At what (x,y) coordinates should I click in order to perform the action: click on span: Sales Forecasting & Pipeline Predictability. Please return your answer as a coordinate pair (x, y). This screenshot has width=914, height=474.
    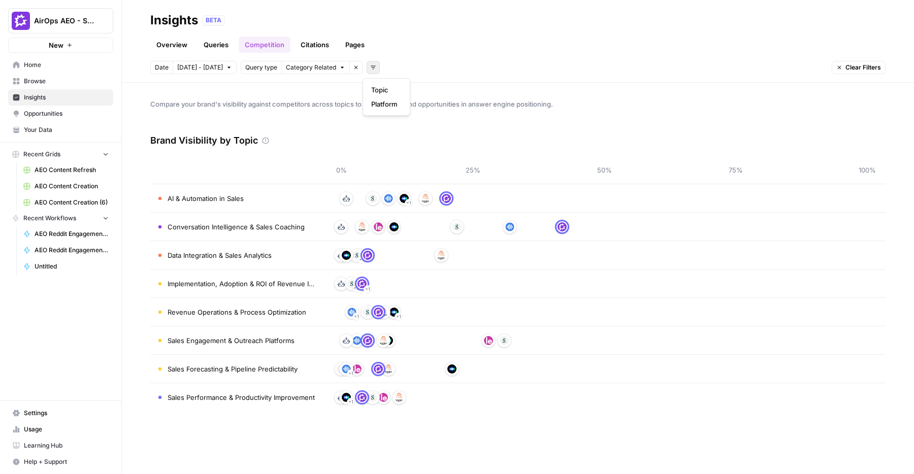
    Looking at the image, I should click on (233, 369).